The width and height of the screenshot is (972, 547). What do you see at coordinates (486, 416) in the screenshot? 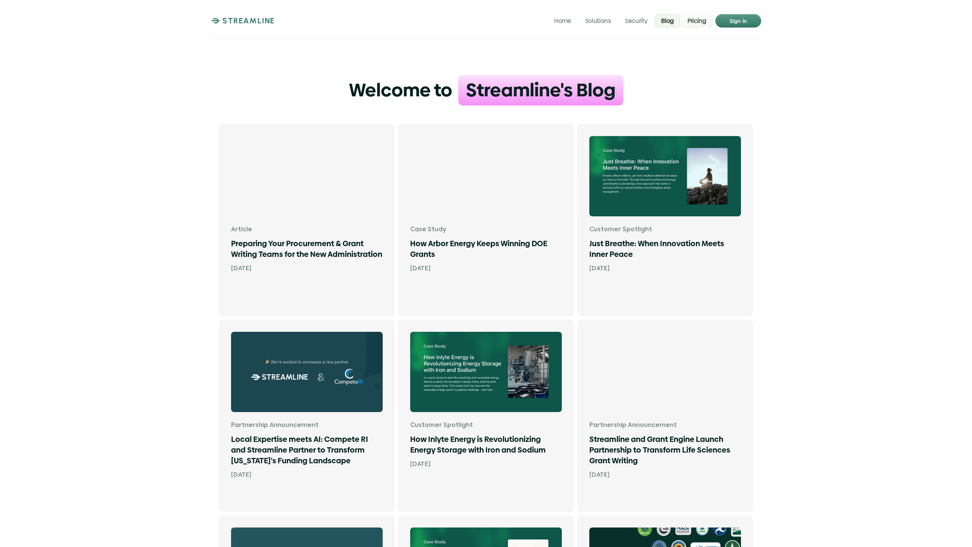
I see `a: How Inlyte Energy is Revolutionizing Energy Storage with Iron and SodiumCustomer SpotlightHow Inl...` at bounding box center [486, 416].